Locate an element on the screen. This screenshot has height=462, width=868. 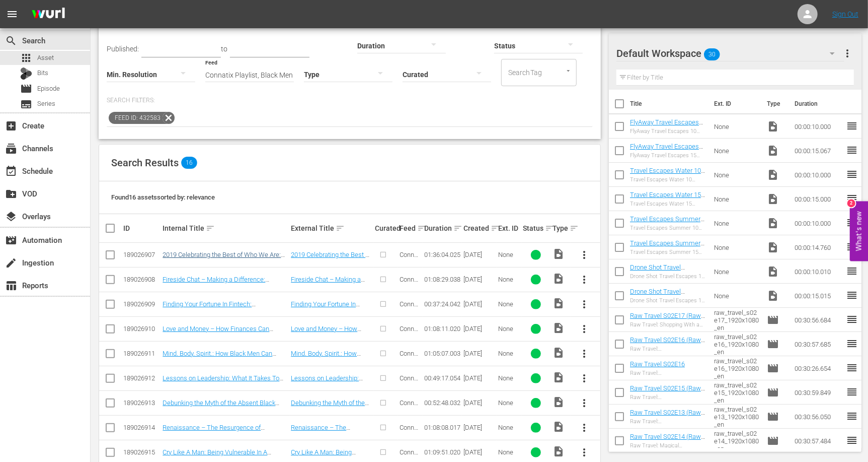
td: raw_travel_s02e17_1920x1080_en is located at coordinates (737, 320).